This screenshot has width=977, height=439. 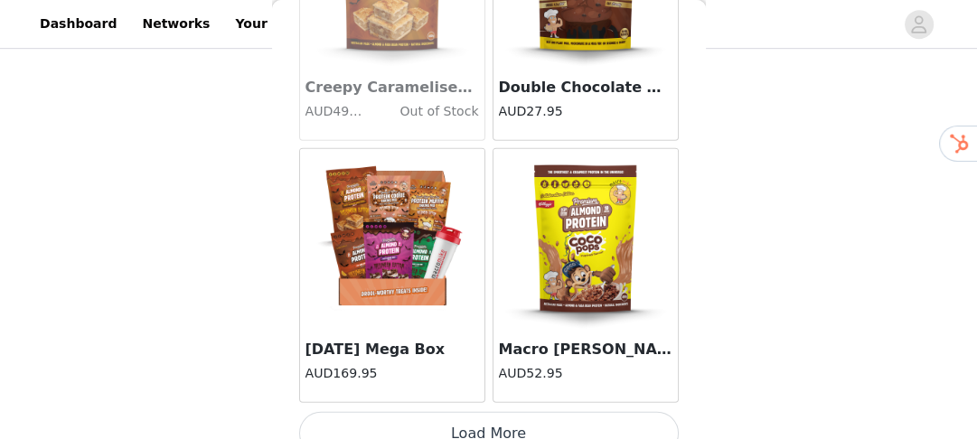 What do you see at coordinates (586, 373) in the screenshot?
I see `h4: AUD52.95` at bounding box center [586, 373].